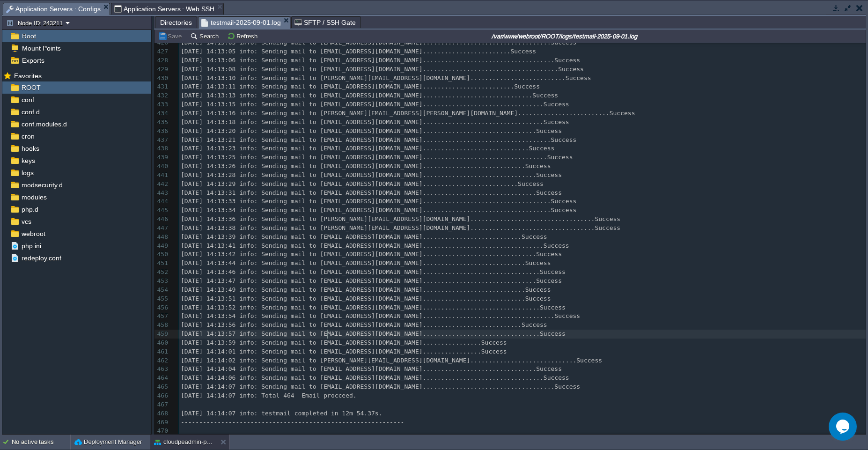 The image size is (868, 450). What do you see at coordinates (31, 88) in the screenshot?
I see `span: ROOT` at bounding box center [31, 88].